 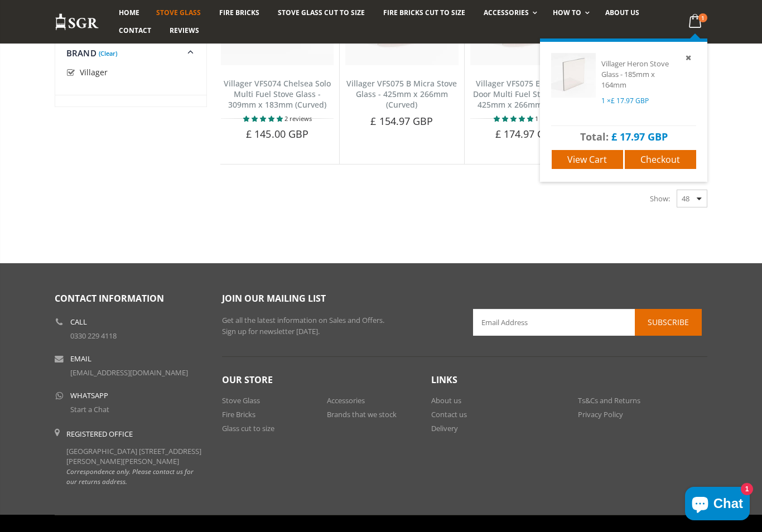 What do you see at coordinates (424, 13) in the screenshot?
I see `span: Fire Bricks Cut To Size` at bounding box center [424, 13].